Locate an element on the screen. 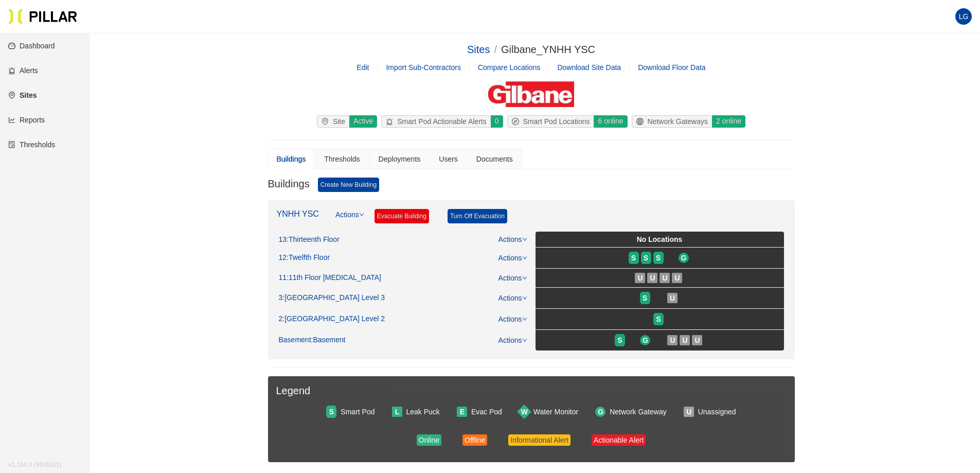 The image size is (980, 473). a: dashboardDashboard is located at coordinates (32, 46).